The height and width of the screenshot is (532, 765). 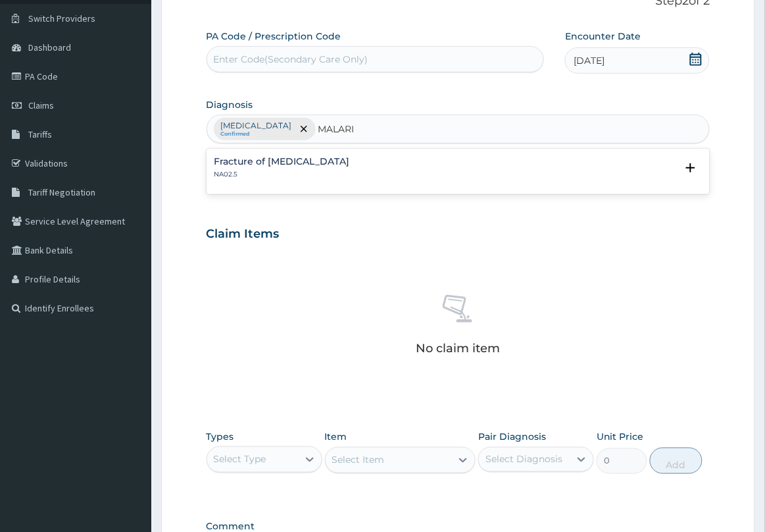 What do you see at coordinates (336, 437) in the screenshot?
I see `label: Item` at bounding box center [336, 437].